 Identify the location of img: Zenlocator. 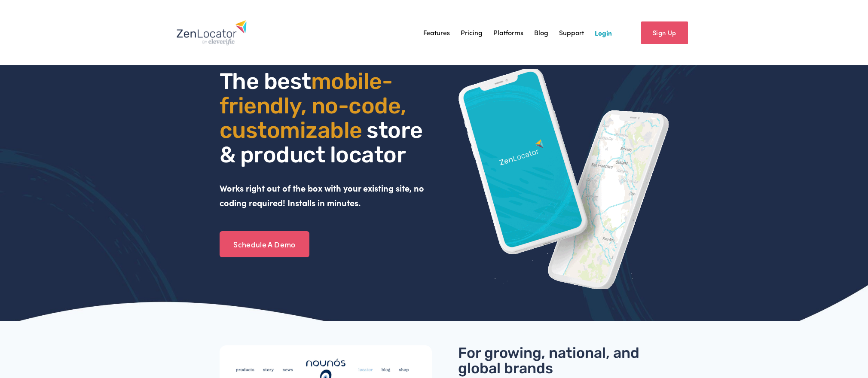
(211, 33).